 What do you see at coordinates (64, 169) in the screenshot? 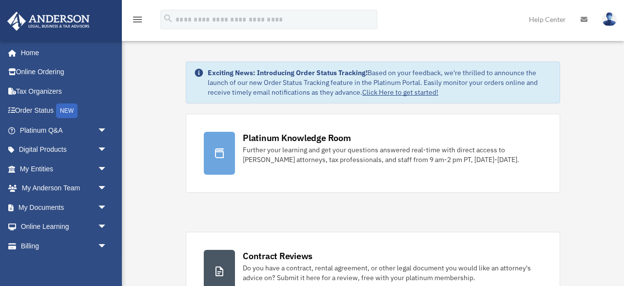
I see `a: My Entitiesarrow_drop_down` at bounding box center [64, 169].